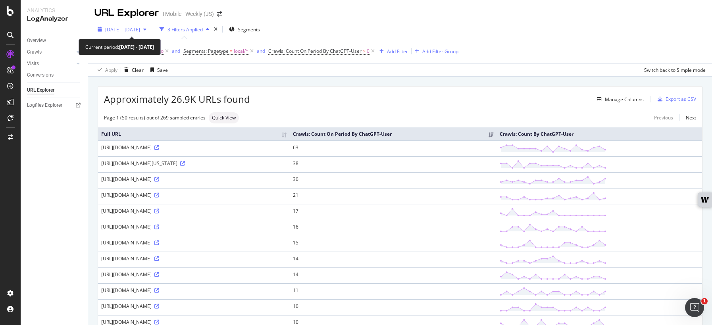 Image resolution: width=712 pixels, height=325 pixels. I want to click on button: Save, so click(158, 70).